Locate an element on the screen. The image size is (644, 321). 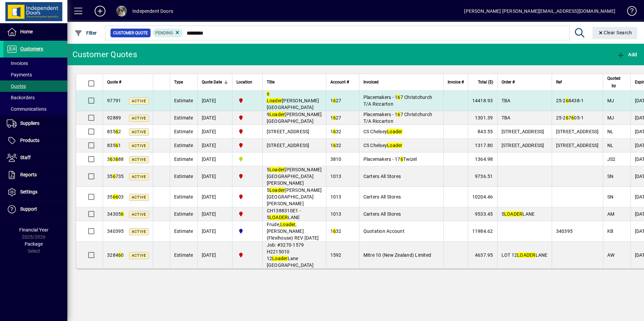
span: 1 27 is located at coordinates (336, 118).